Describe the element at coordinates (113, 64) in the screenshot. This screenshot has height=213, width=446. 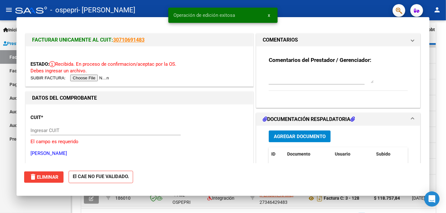
I see `span: Recibida. En proceso de confirmacion/aceptac por la OS.` at that location.